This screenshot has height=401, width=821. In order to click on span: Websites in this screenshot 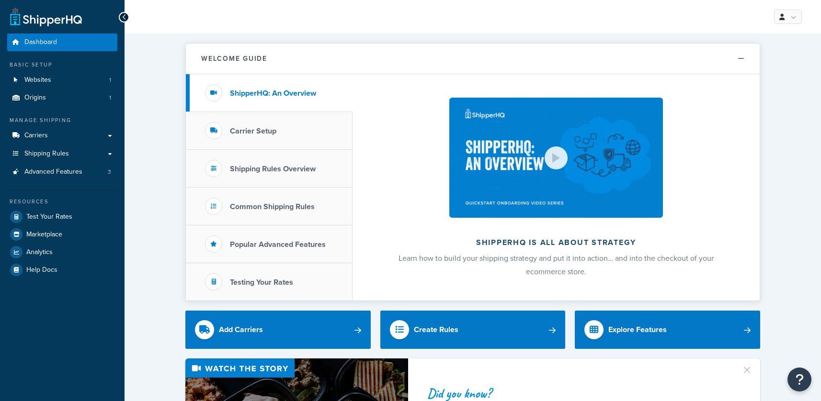, I will do `click(38, 80)`.